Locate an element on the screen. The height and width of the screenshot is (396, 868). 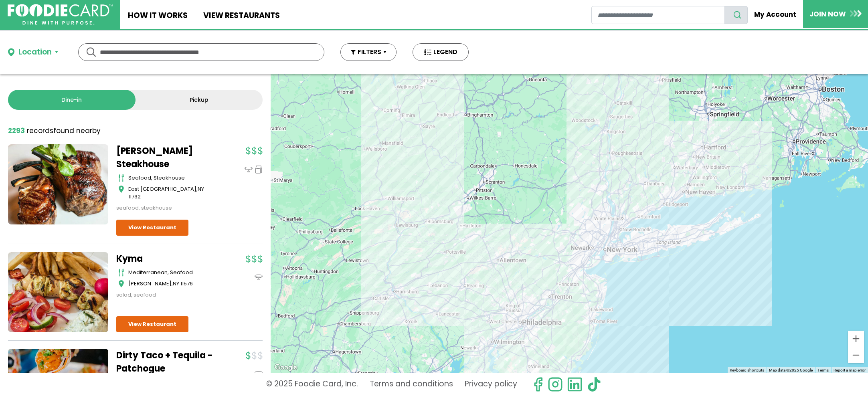
img: Google is located at coordinates (286, 367).